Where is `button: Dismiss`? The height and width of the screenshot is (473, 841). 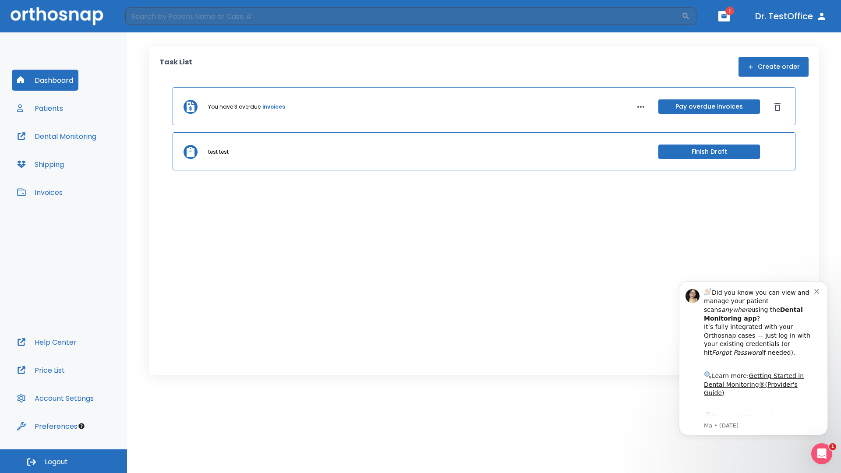
button: Dismiss is located at coordinates (778, 107).